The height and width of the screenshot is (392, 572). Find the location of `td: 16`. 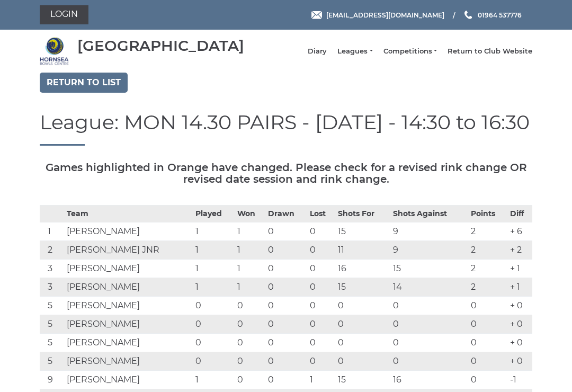

td: 16 is located at coordinates (363, 268).